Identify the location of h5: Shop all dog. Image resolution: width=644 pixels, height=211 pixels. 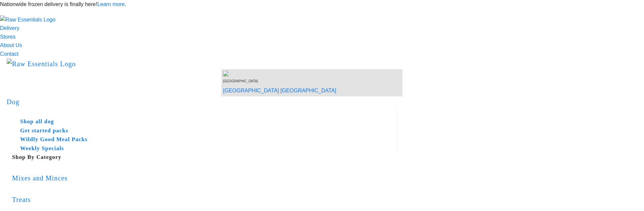
(203, 122).